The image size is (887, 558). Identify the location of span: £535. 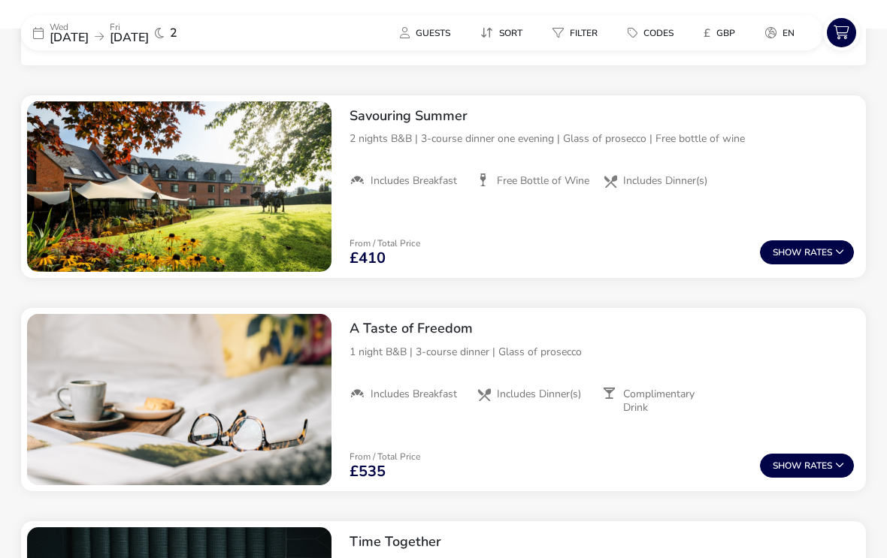
(367, 472).